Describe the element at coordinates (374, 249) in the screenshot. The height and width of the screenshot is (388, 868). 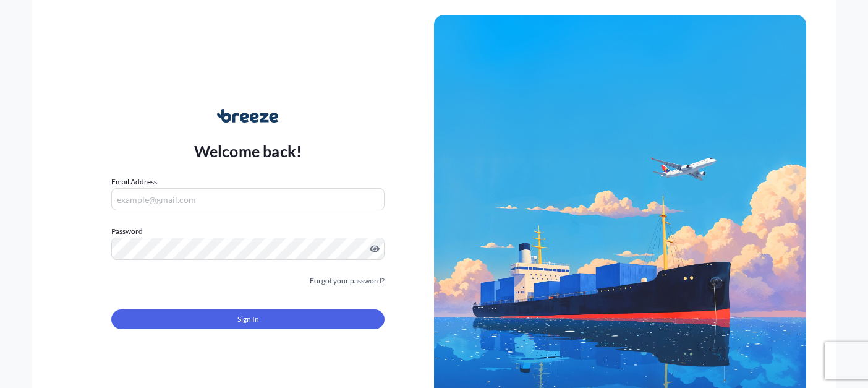
I see `button: Show password` at that location.